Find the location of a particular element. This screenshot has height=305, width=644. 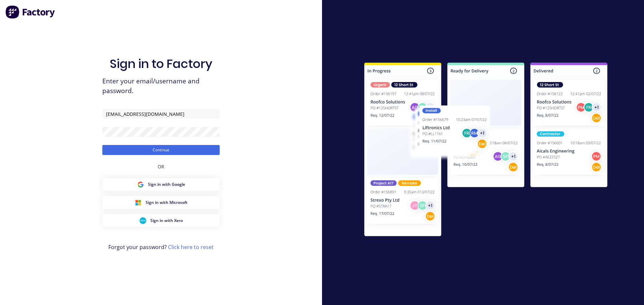

img: Google Sign in is located at coordinates (141, 185).